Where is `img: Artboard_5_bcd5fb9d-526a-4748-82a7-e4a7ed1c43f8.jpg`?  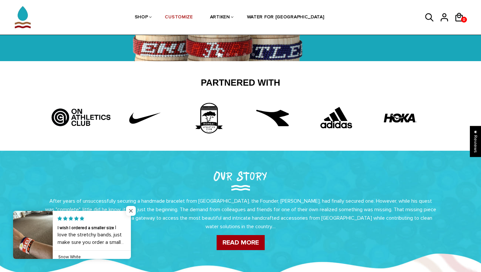
img: Artboard_5_bcd5fb9d-526a-4748-82a7-e4a7ed1c43f8.jpg is located at coordinates (81, 115).